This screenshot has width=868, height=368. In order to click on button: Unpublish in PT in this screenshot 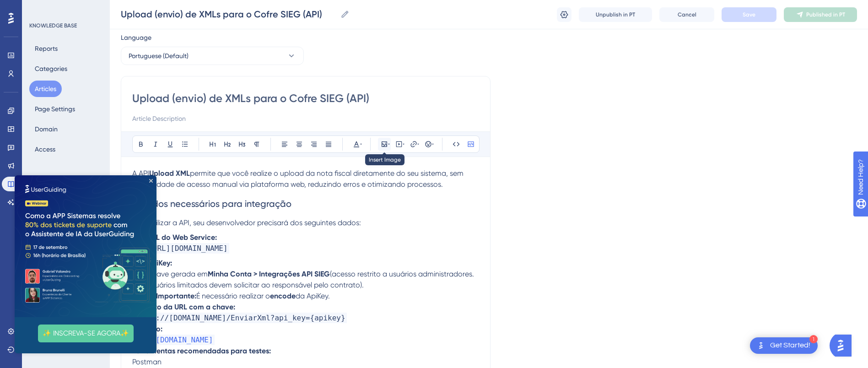, I will do `click(615, 15)`.